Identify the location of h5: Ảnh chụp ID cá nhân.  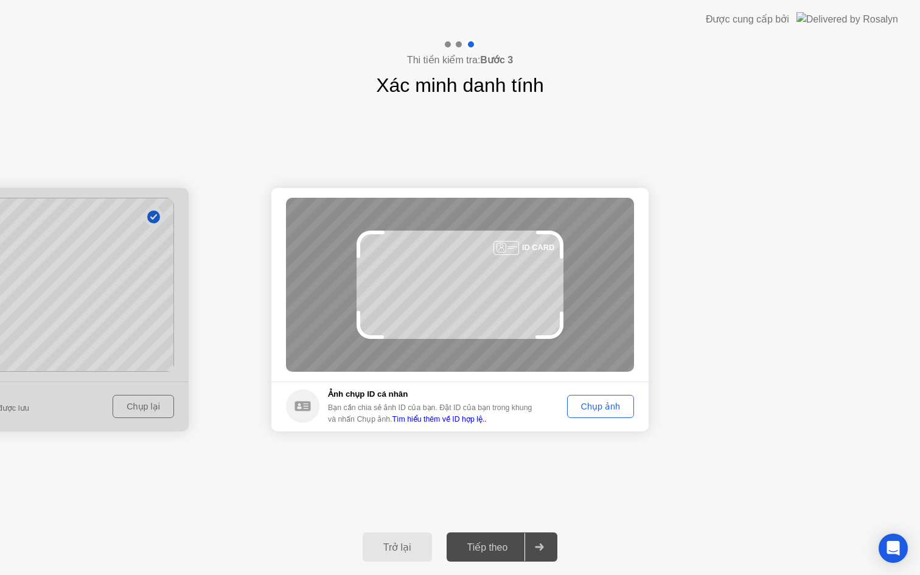
(430, 394).